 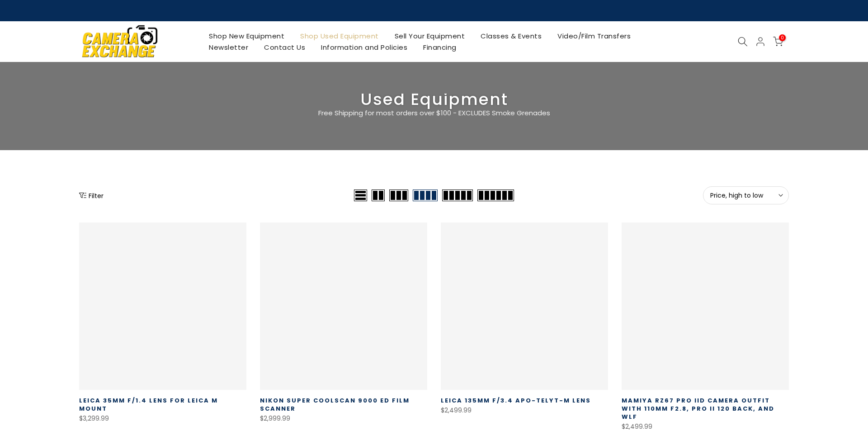 What do you see at coordinates (746, 195) in the screenshot?
I see `span: Price, high to low` at bounding box center [746, 195].